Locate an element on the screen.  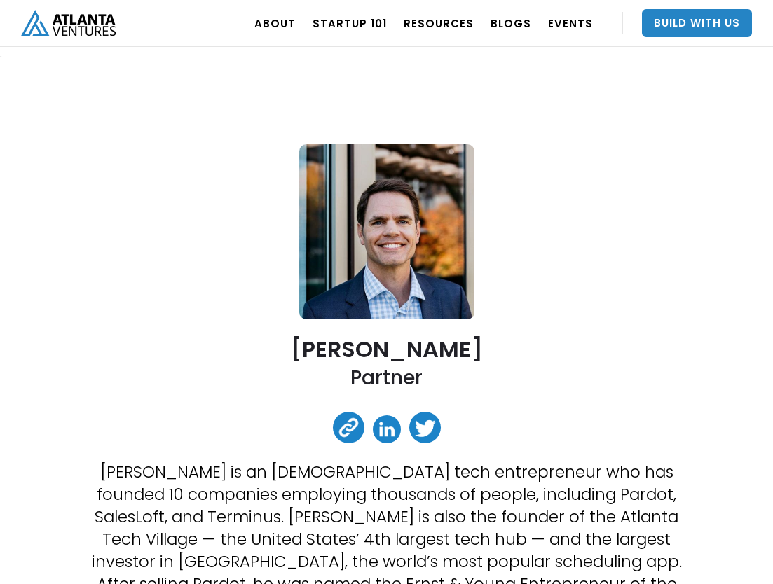
h2: Partner is located at coordinates (386, 378).